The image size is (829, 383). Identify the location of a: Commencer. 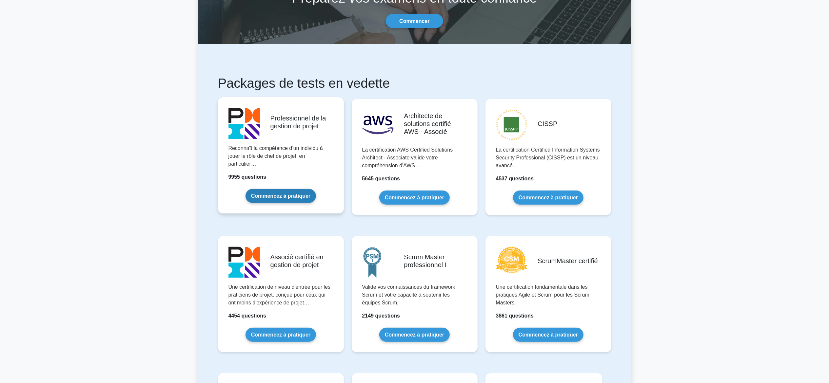
(414, 21).